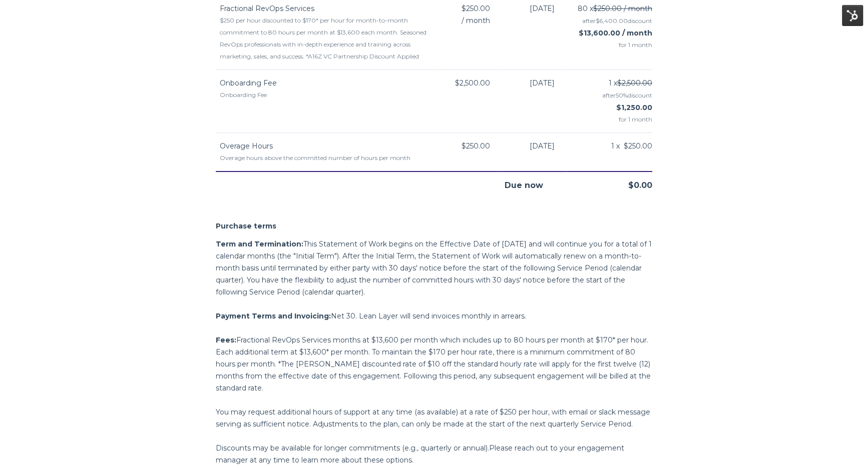 This screenshot has width=868, height=468. I want to click on span: Fractional RevOps Services months at $13,600 per month which includes up to 80 hours per month at..., so click(433, 364).